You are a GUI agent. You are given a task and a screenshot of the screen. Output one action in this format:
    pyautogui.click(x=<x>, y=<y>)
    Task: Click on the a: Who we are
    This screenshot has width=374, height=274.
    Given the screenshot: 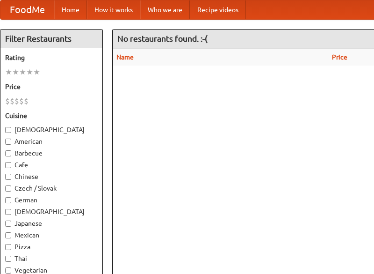 What is the action you would take?
    pyautogui.click(x=165, y=10)
    